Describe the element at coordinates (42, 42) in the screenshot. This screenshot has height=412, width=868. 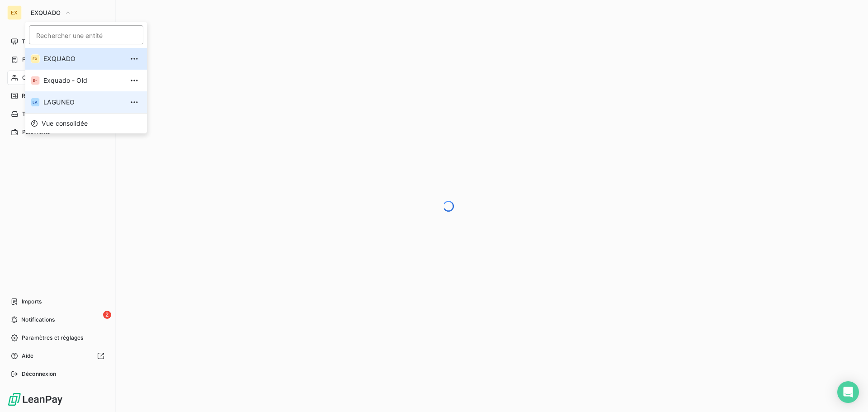
I see `span: Tableau de bord` at that location.